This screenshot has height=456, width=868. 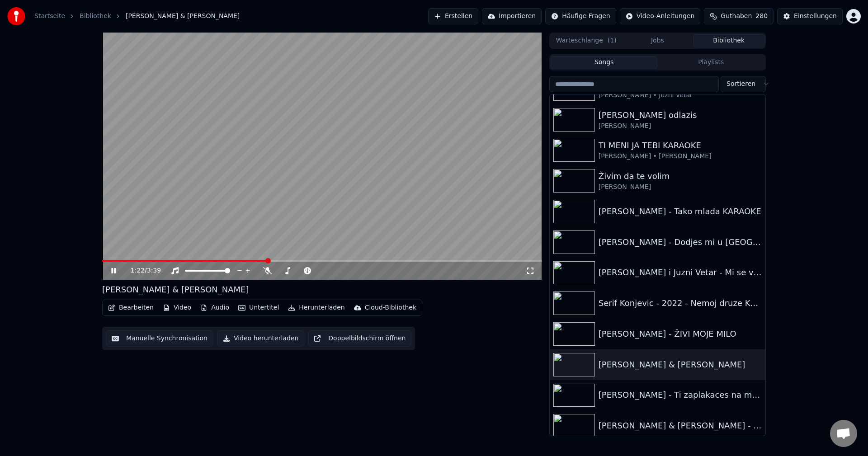 What do you see at coordinates (580, 17) in the screenshot?
I see `button: Häufige Fragen` at bounding box center [580, 17].